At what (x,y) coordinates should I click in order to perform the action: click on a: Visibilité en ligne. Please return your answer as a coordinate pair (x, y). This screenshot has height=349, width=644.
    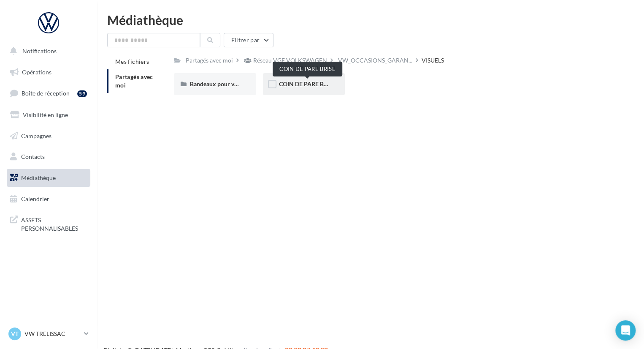
    Looking at the image, I should click on (48, 115).